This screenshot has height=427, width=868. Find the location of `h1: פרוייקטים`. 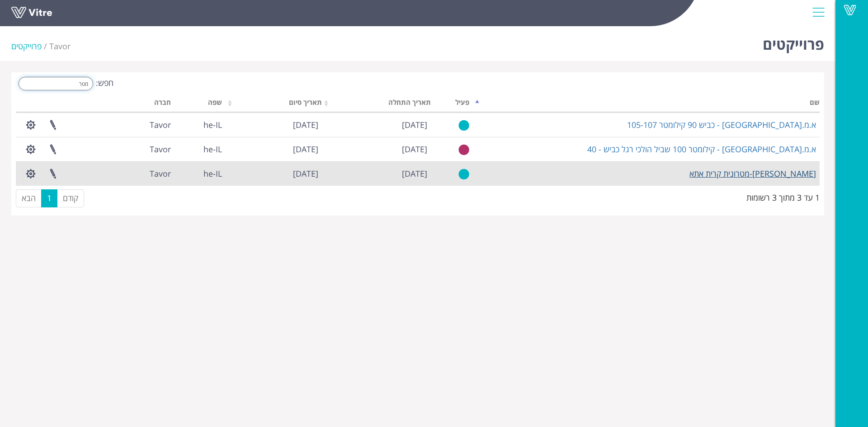

h1: פרוייקטים is located at coordinates (793, 41).